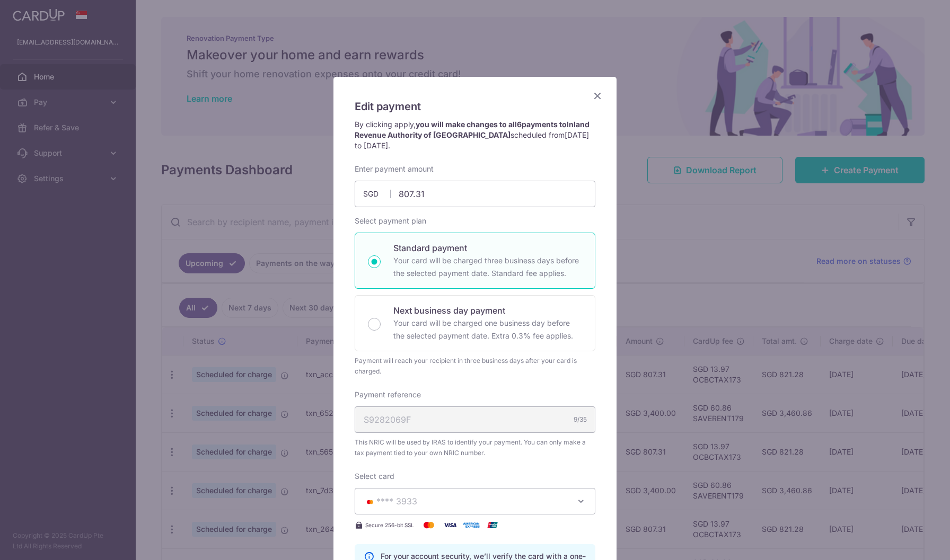  Describe the element at coordinates (487, 311) in the screenshot. I see `p: Next business day payment` at that location.